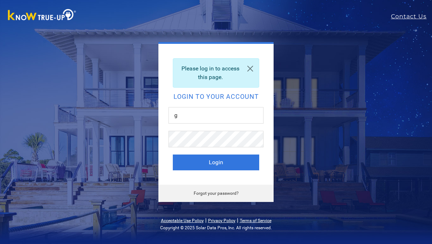 This screenshot has width=432, height=244. What do you see at coordinates (250, 69) in the screenshot?
I see `a: Close` at bounding box center [250, 69].